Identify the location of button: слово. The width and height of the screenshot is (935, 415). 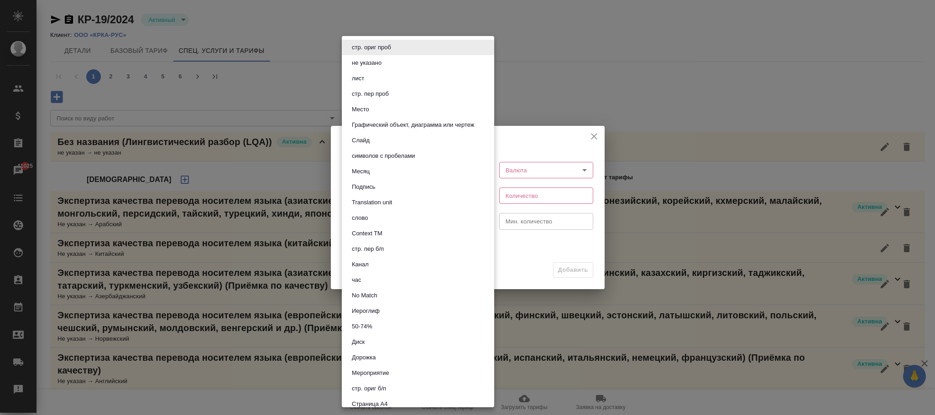
(360, 218).